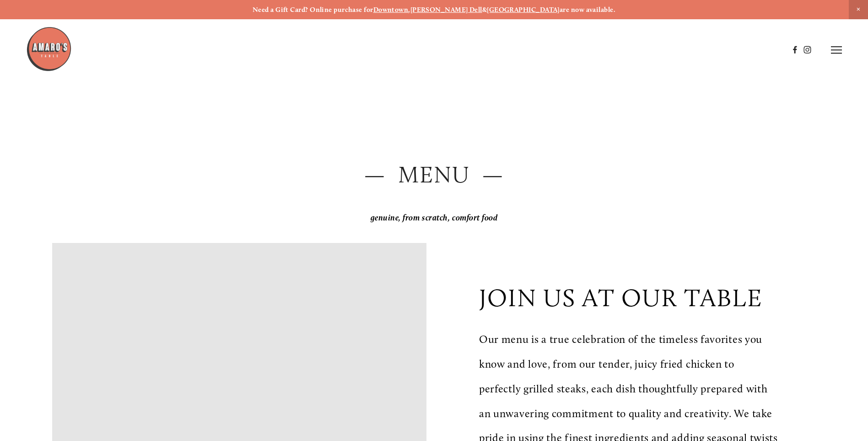 The image size is (868, 441). Describe the element at coordinates (434, 217) in the screenshot. I see `em: genuine, from scratch, comfort food` at that location.